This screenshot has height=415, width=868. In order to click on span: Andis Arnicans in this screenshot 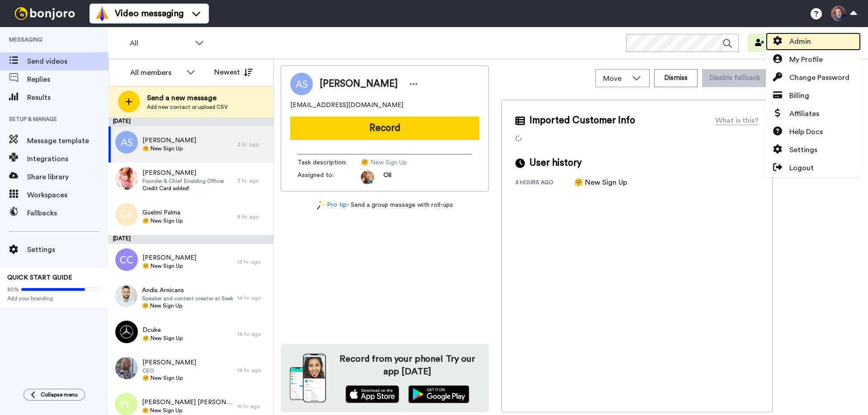, I will do `click(187, 291)`.